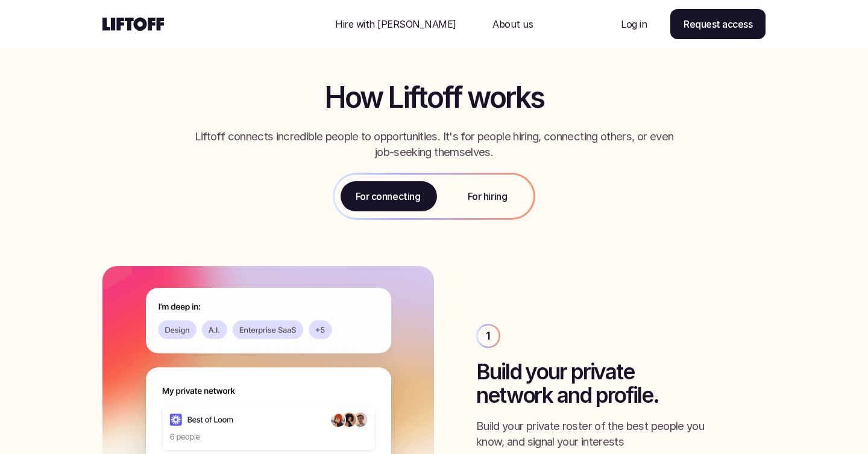  What do you see at coordinates (434, 97) in the screenshot?
I see `h2: How Liftoff works` at bounding box center [434, 97].